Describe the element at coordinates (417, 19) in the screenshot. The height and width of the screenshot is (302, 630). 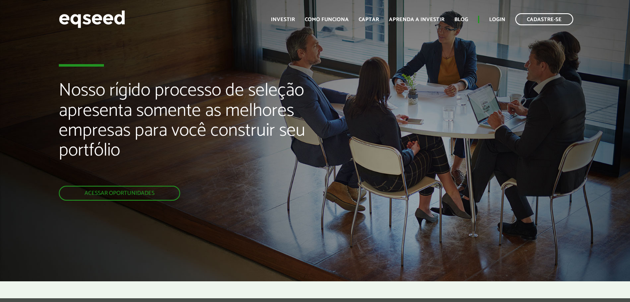
I see `a: Aprenda a investir` at that location.